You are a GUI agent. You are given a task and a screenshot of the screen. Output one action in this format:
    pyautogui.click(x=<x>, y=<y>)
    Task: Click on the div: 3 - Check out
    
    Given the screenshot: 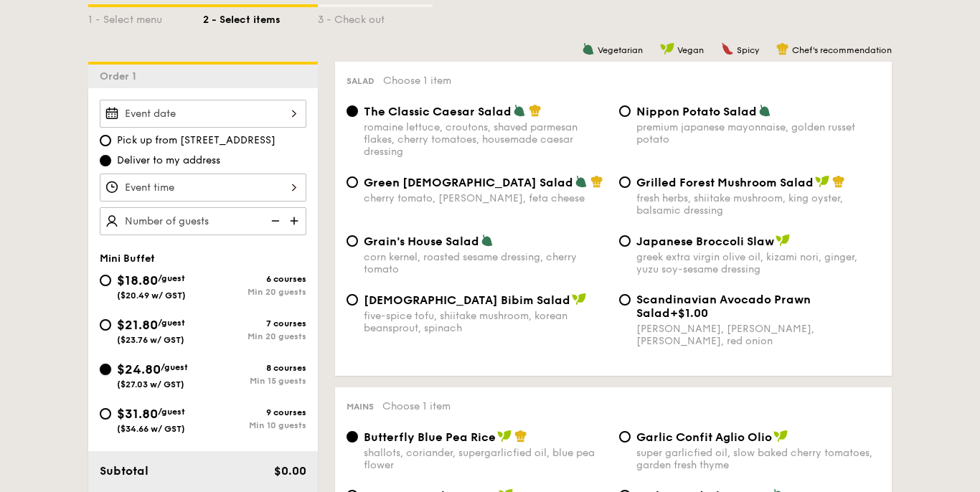 What is the action you would take?
    pyautogui.click(x=375, y=17)
    